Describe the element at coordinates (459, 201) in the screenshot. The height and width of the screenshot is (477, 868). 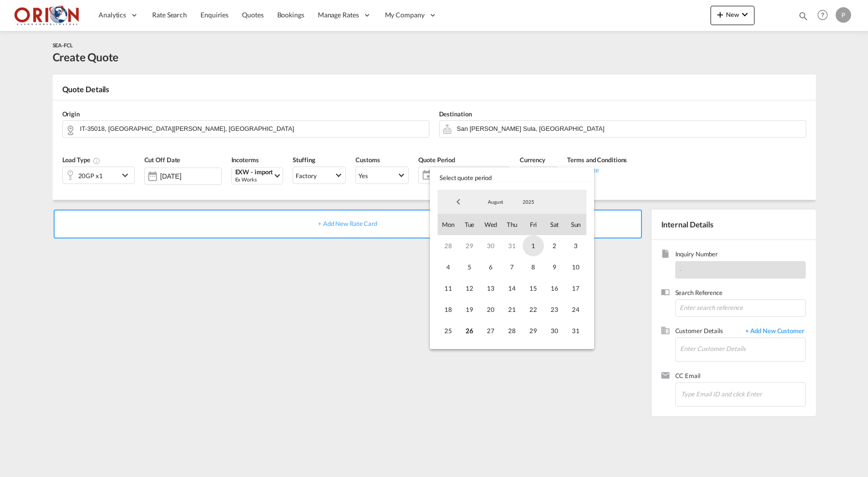
I see `span: Previous Month` at that location.